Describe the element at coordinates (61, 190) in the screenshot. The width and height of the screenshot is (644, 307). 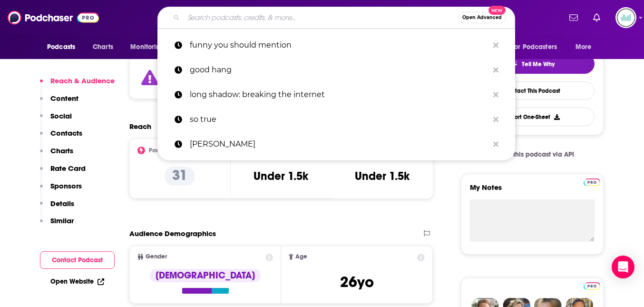
I see `button: Sponsors` at that location.